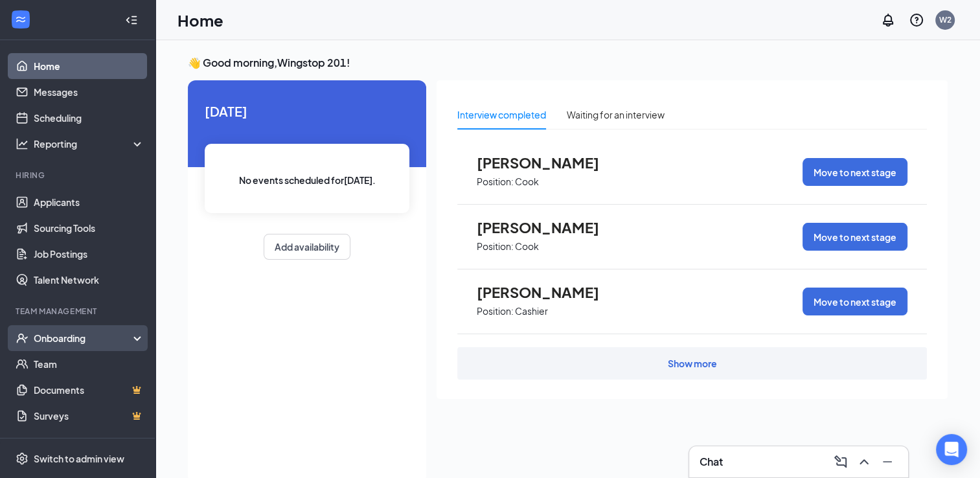  I want to click on svg: Collapse, so click(131, 20).